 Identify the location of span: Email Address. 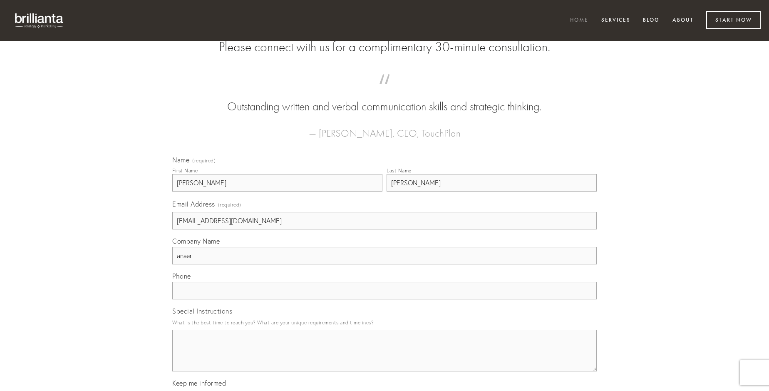
(193, 204).